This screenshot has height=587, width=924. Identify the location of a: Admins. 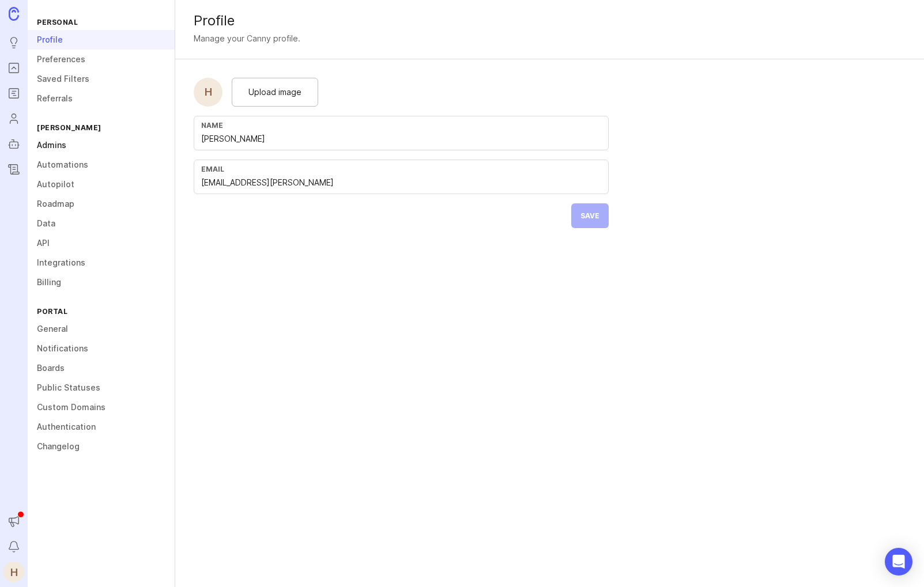
(101, 145).